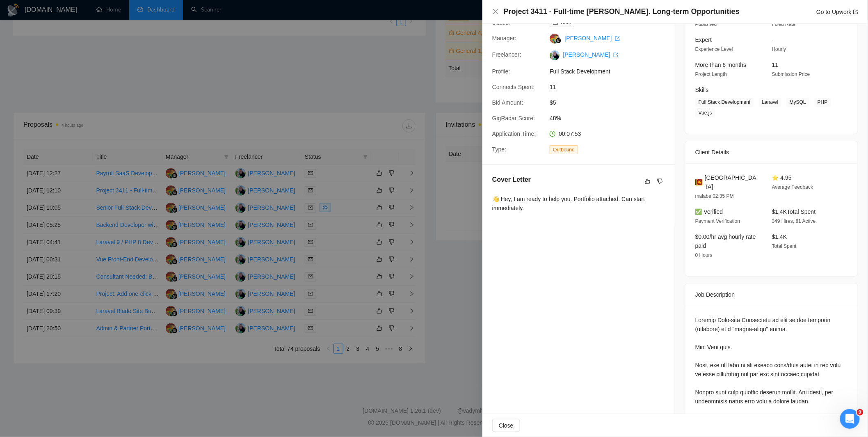 The image size is (868, 437). Describe the element at coordinates (772, 295) in the screenshot. I see `div: Job Description` at that location.